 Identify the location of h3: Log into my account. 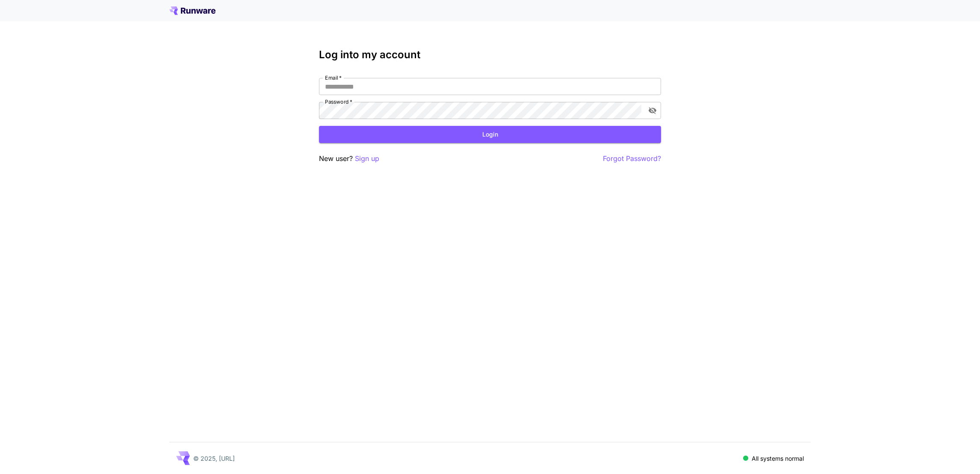
(490, 55).